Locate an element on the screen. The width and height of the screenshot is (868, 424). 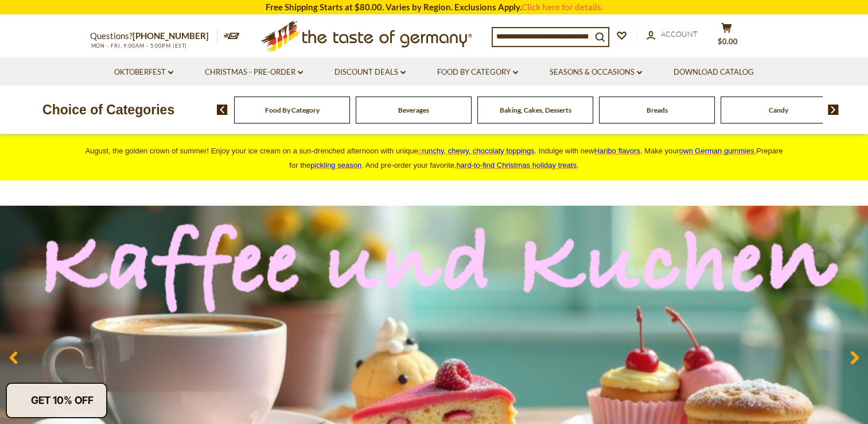
span: Candy is located at coordinates (779, 110).